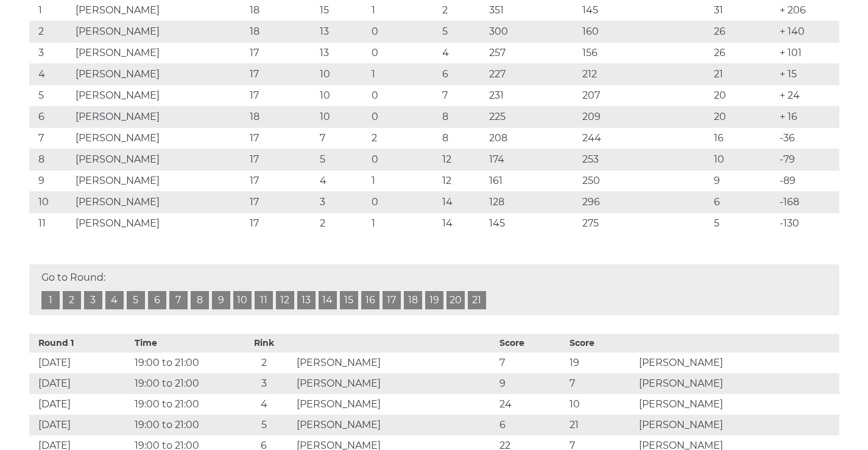 This screenshot has height=450, width=868. I want to click on td: 160, so click(645, 31).